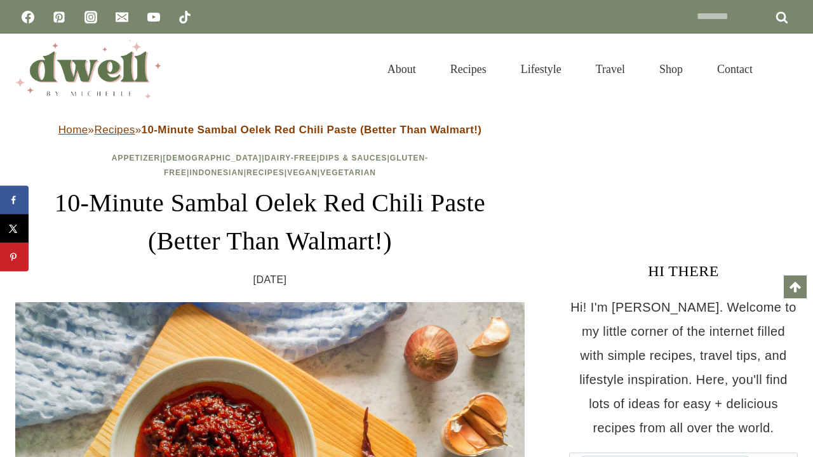 The width and height of the screenshot is (813, 457). What do you see at coordinates (185, 17) in the screenshot?
I see `a: TikTok` at bounding box center [185, 17].